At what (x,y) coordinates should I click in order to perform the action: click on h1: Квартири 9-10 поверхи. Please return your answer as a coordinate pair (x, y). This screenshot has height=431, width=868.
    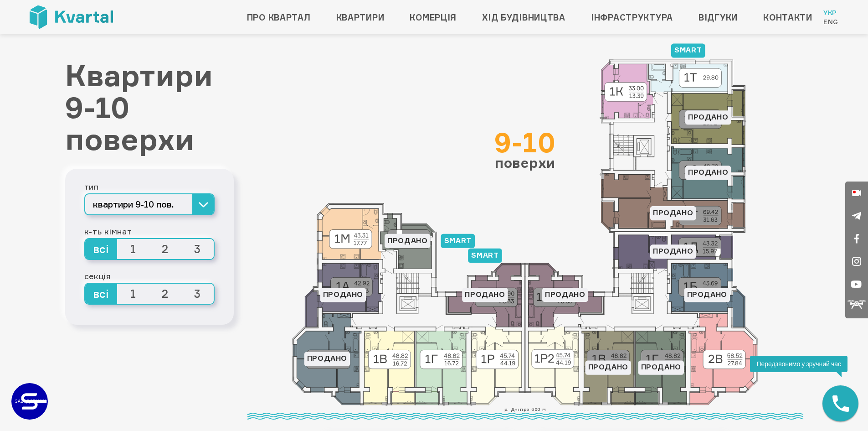
    Looking at the image, I should click on (149, 107).